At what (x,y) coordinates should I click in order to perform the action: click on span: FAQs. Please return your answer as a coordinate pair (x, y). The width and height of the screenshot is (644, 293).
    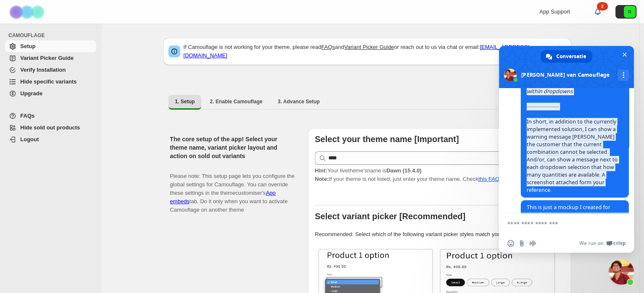
    Looking at the image, I should click on (27, 116).